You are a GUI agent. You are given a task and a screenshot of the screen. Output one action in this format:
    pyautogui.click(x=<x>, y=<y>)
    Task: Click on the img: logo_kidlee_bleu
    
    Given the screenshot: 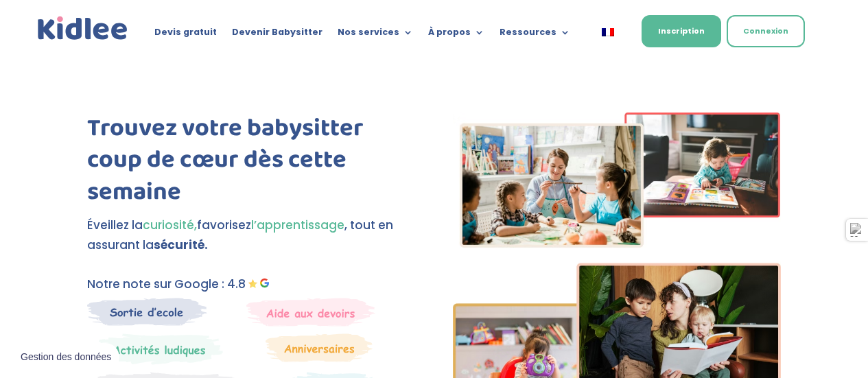 What is the action you would take?
    pyautogui.click(x=83, y=28)
    